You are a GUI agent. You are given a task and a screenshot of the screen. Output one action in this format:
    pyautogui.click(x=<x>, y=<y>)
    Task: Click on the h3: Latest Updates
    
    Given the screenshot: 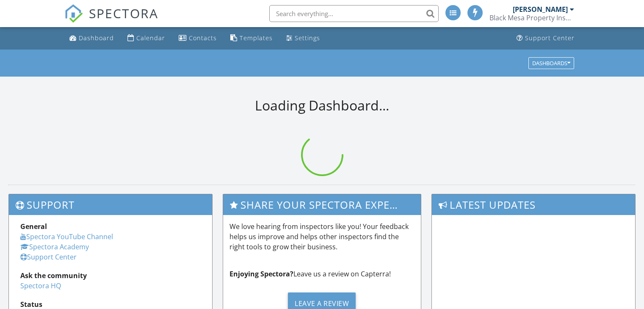 What is the action you would take?
    pyautogui.click(x=533, y=204)
    